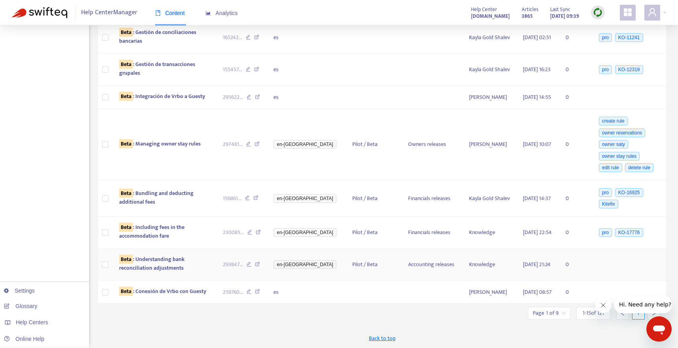  Describe the element at coordinates (157, 36) in the screenshot. I see `span: : Gestión de conciliaciones bancarias` at that location.